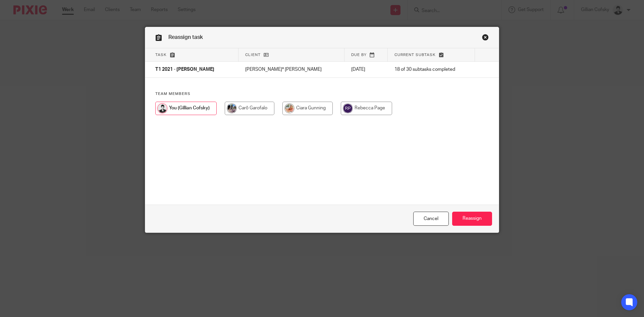  What do you see at coordinates (161, 55) in the screenshot?
I see `span: Task` at bounding box center [161, 55].